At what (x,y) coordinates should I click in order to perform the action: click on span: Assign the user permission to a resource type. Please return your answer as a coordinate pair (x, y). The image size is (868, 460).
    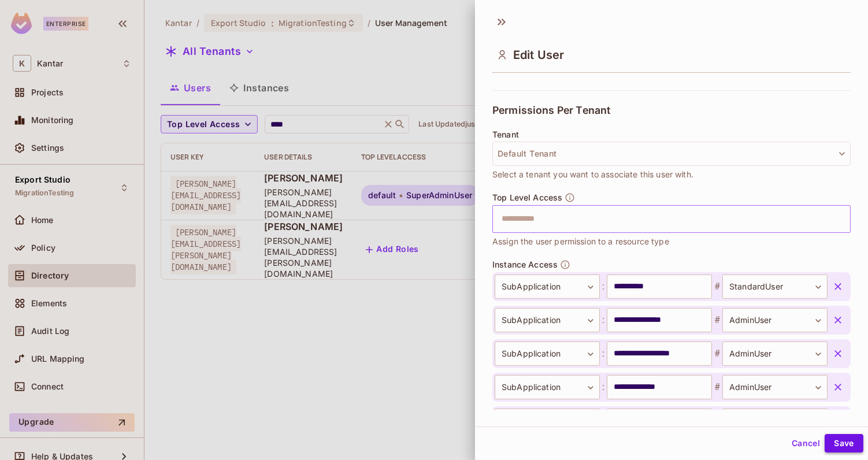
    Looking at the image, I should click on (580, 242).